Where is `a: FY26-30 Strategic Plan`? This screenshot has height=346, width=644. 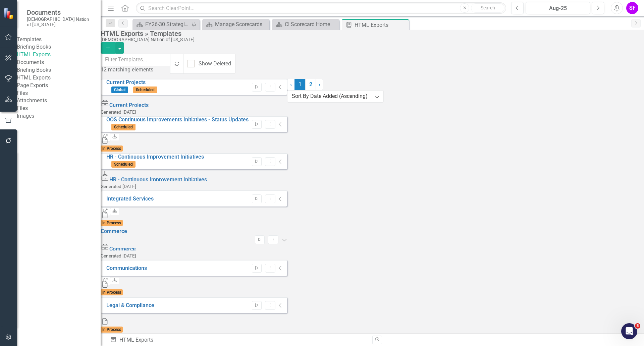
a: FY26-30 Strategic Plan is located at coordinates (162, 24).